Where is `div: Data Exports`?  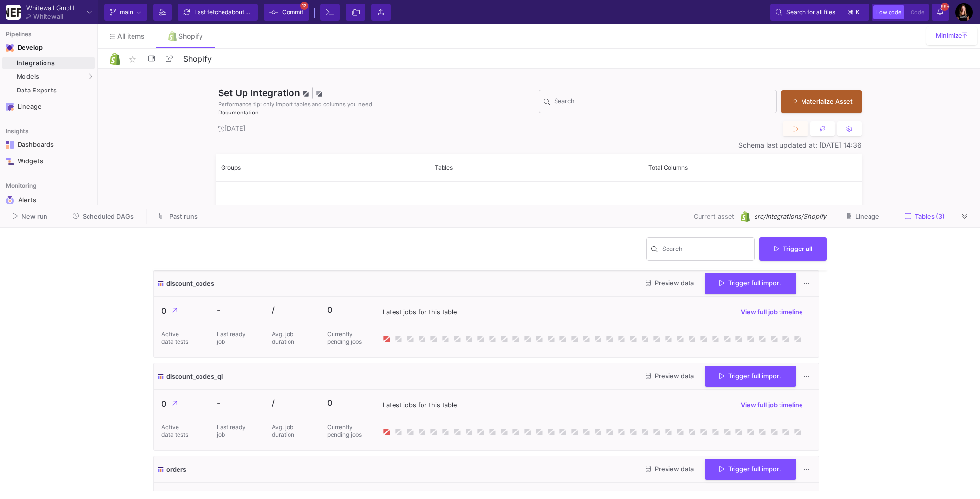 div: Data Exports is located at coordinates (55, 90).